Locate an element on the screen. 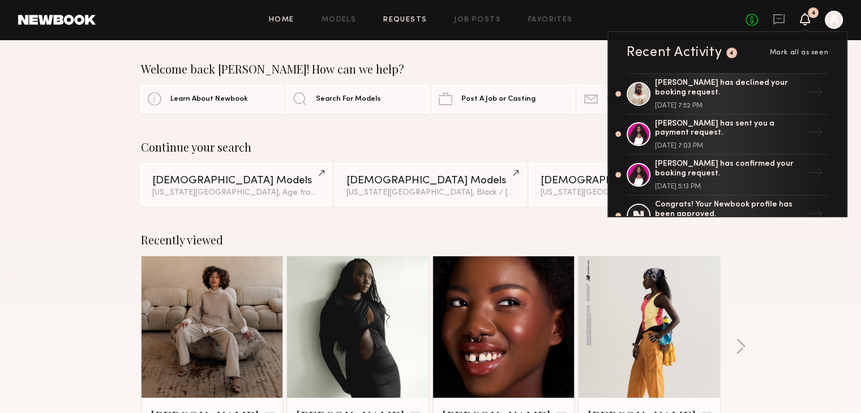 Image resolution: width=861 pixels, height=413 pixels. a: Post A Job or Casting is located at coordinates (503, 99).